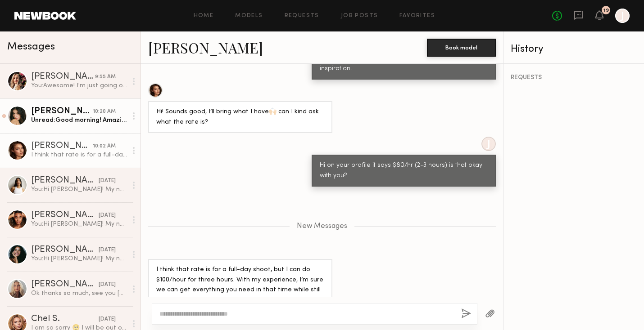 The width and height of the screenshot is (644, 330). Describe the element at coordinates (79, 85) in the screenshot. I see `div: You: Awesome! I'm just going off based on your profile it says $30/hr (2-3 hours) is that okay wi...` at that location.